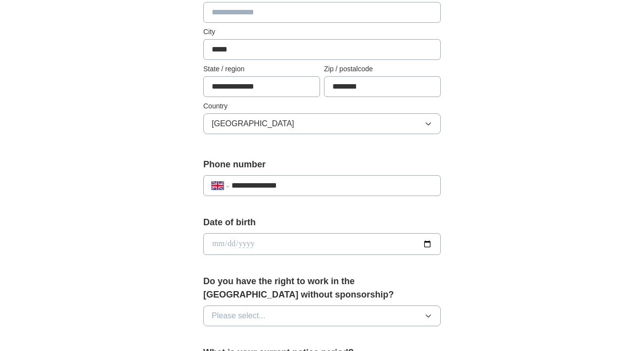 The height and width of the screenshot is (351, 644). What do you see at coordinates (322, 106) in the screenshot?
I see `label: Country` at bounding box center [322, 106].